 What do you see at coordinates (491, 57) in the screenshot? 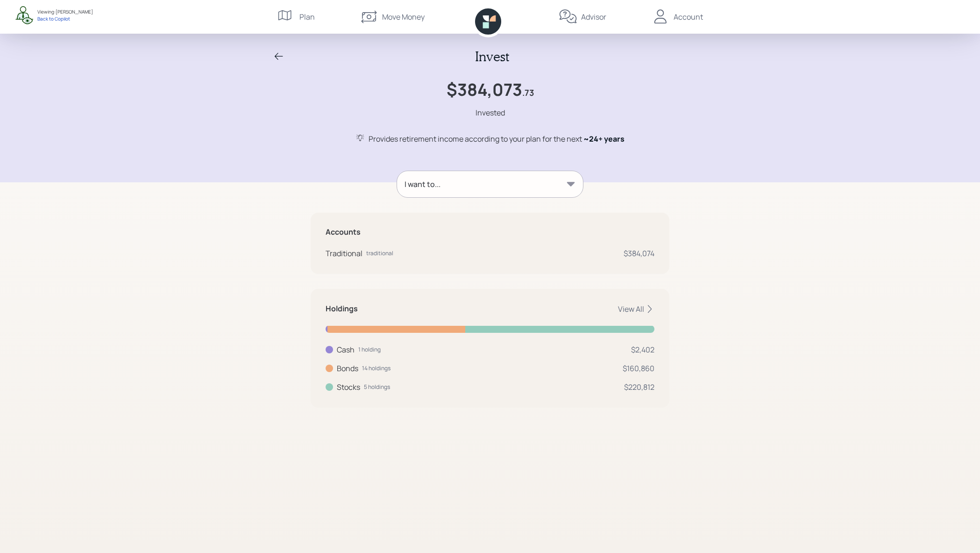
I see `h2: Invest` at bounding box center [491, 57].